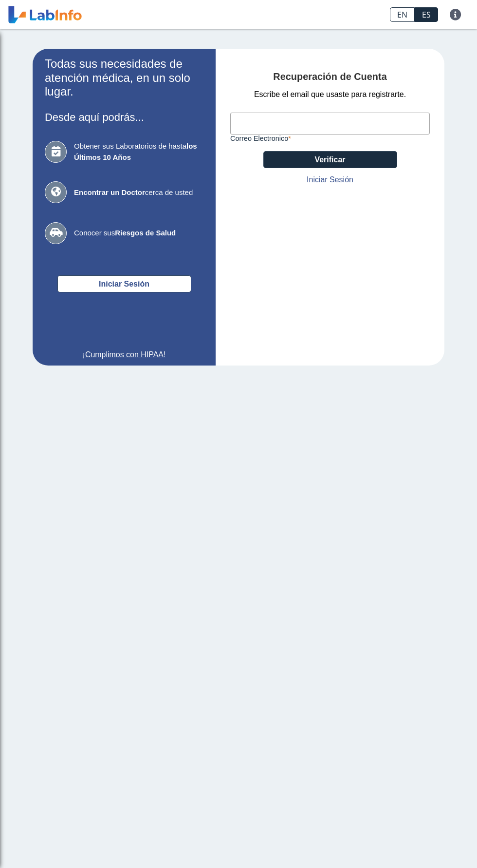 The width and height of the screenshot is (477, 868). What do you see at coordinates (330, 77) in the screenshot?
I see `h4: Recuperación de Cuenta` at bounding box center [330, 77].